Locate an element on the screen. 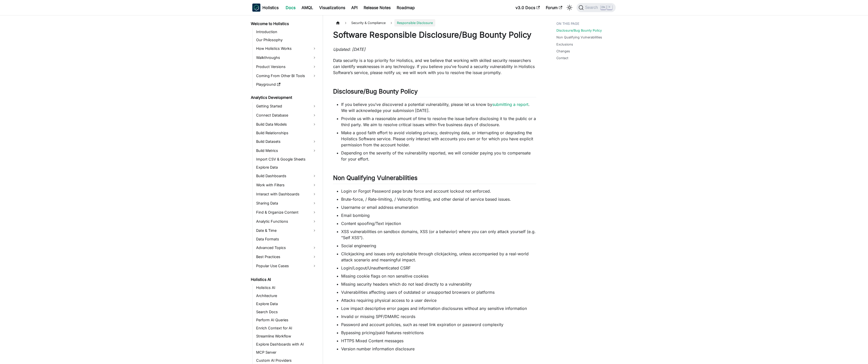 The height and width of the screenshot is (364, 868). a: Build Metrics is located at coordinates (286, 150).